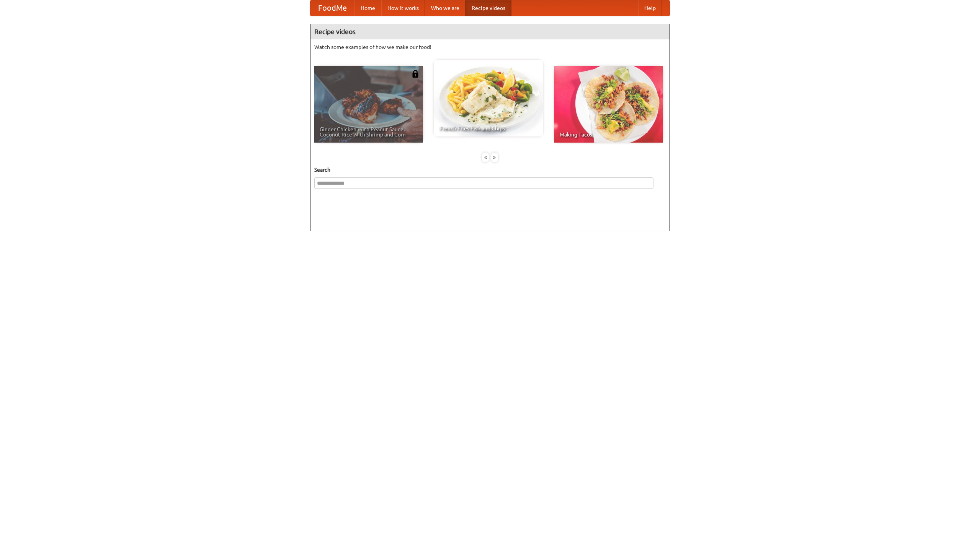 Image resolution: width=980 pixels, height=541 pixels. I want to click on a: Who we are, so click(445, 8).